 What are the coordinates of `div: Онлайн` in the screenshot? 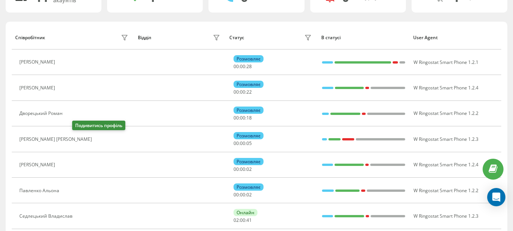 It's located at (246, 212).